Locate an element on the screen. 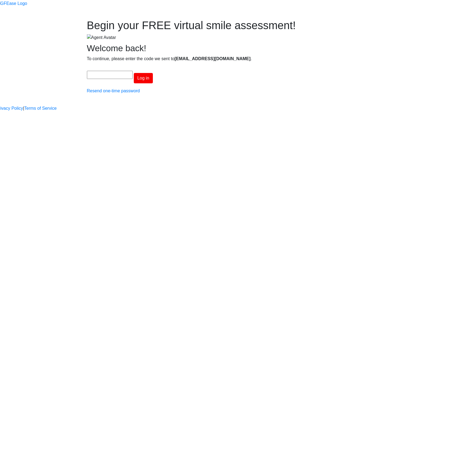 The image size is (476, 449). p: To continue, please enter the code we sent to . is located at coordinates (238, 59).